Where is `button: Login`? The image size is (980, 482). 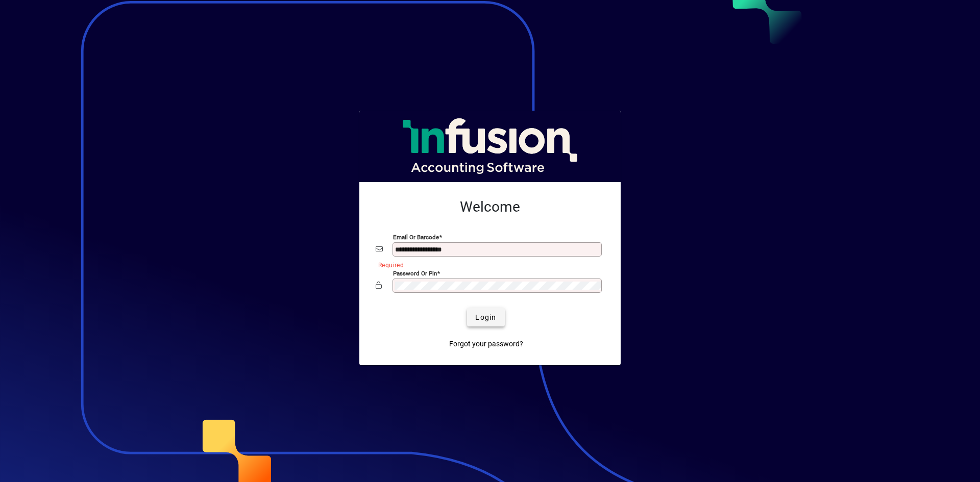 button: Login is located at coordinates (485, 318).